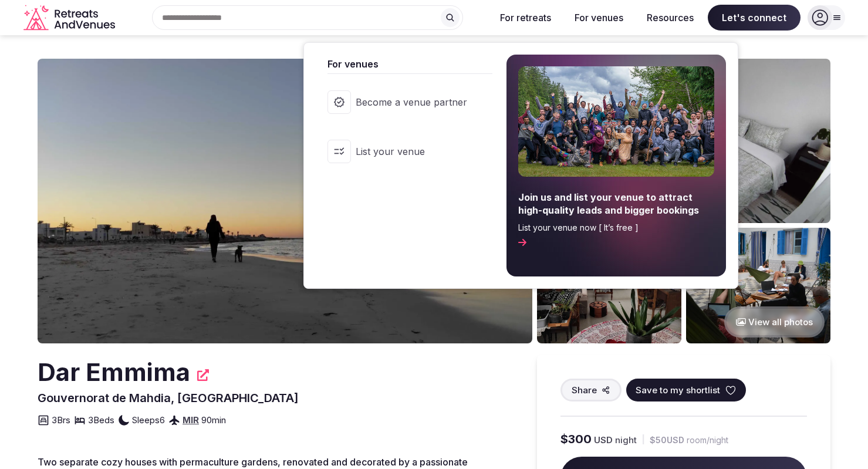 This screenshot has width=868, height=469. What do you see at coordinates (101, 420) in the screenshot?
I see `span: 3 Beds` at bounding box center [101, 420].